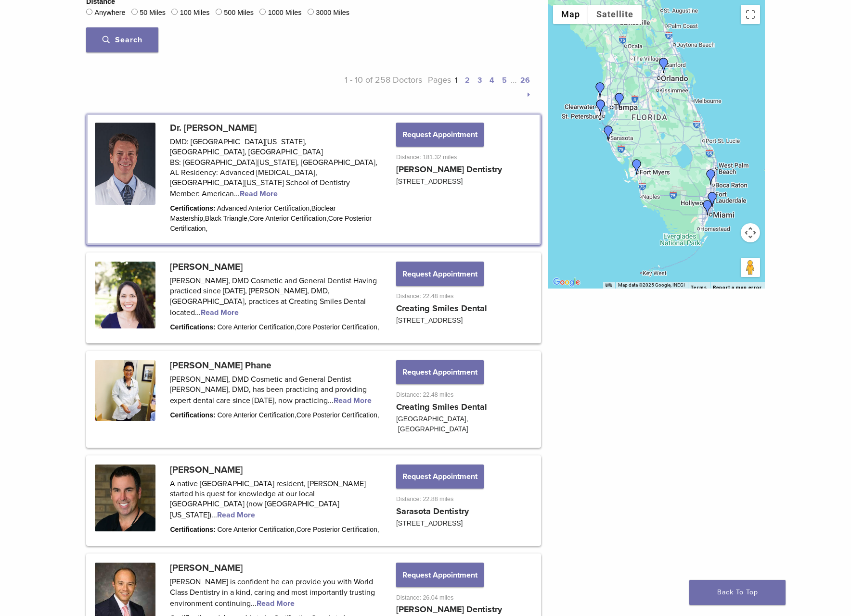  What do you see at coordinates (239, 13) in the screenshot?
I see `label: 500 Miles` at bounding box center [239, 13].